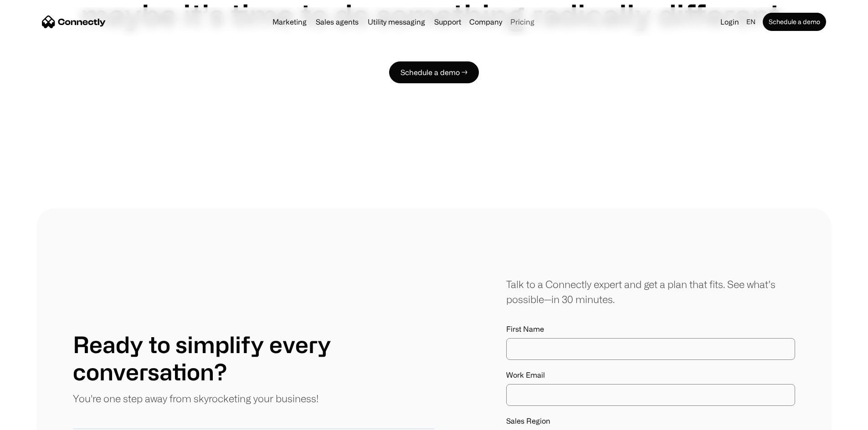  I want to click on aside: Language selected: English, so click(32, 420).